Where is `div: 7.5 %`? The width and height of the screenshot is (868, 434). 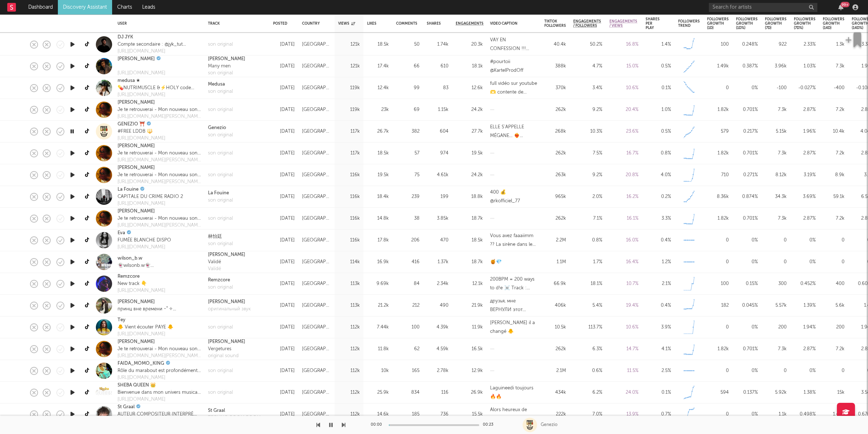 div: 7.5 % is located at coordinates (588, 153).